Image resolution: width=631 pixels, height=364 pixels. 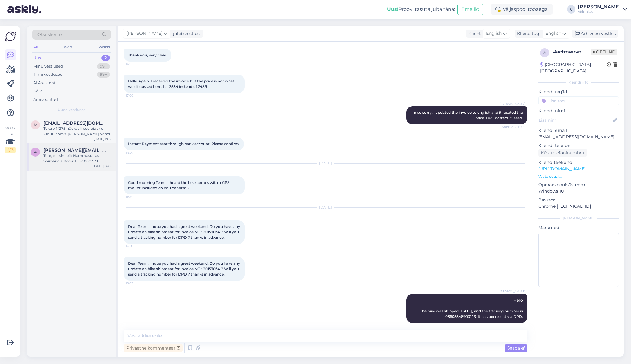 I want to click on span: Saada, so click(x=516, y=348).